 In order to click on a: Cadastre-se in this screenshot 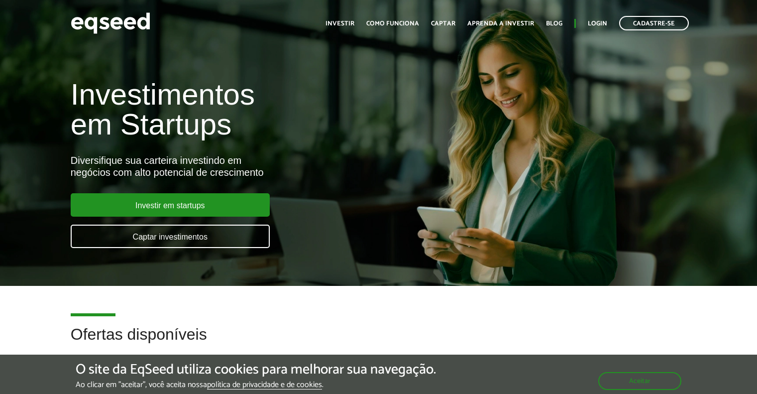, I will do `click(654, 23)`.